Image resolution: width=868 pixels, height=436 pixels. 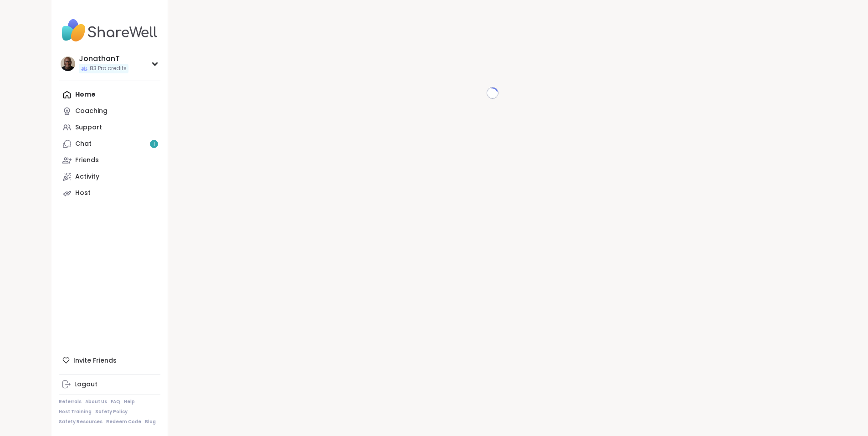 What do you see at coordinates (110, 111) in the screenshot?
I see `a: Coaching` at bounding box center [110, 111].